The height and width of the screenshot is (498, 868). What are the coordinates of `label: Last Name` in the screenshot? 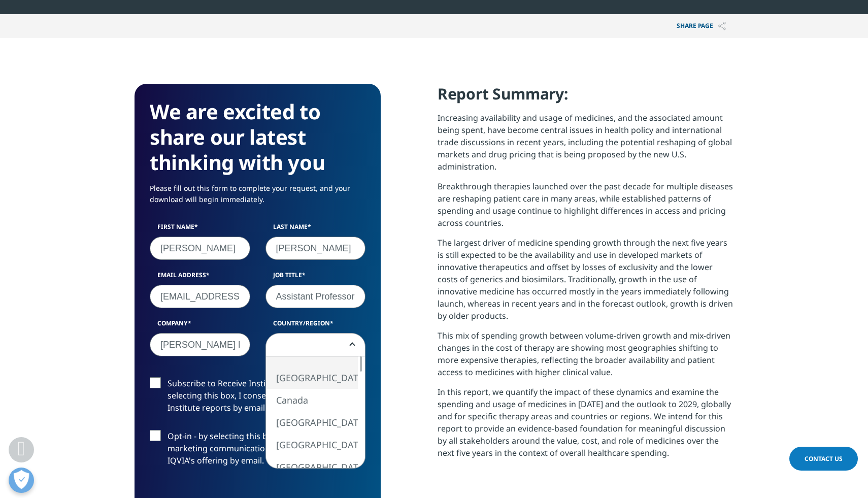 It's located at (316, 230).